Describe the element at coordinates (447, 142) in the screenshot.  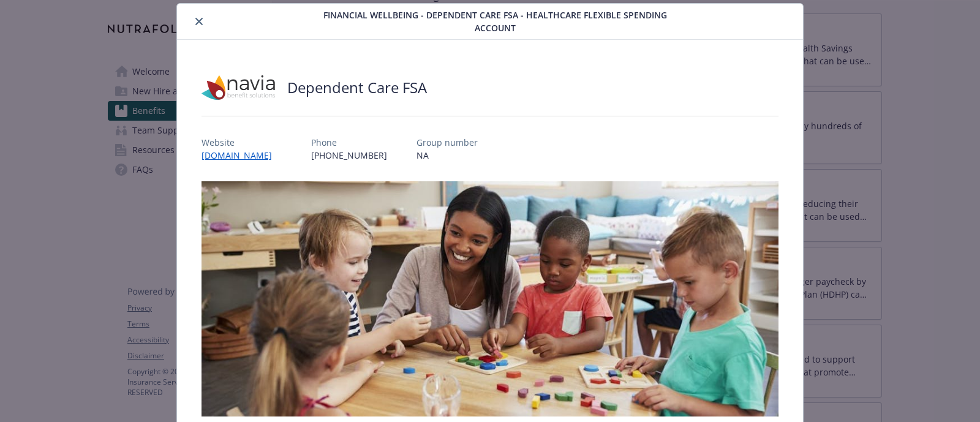
I see `p: Group number` at that location.